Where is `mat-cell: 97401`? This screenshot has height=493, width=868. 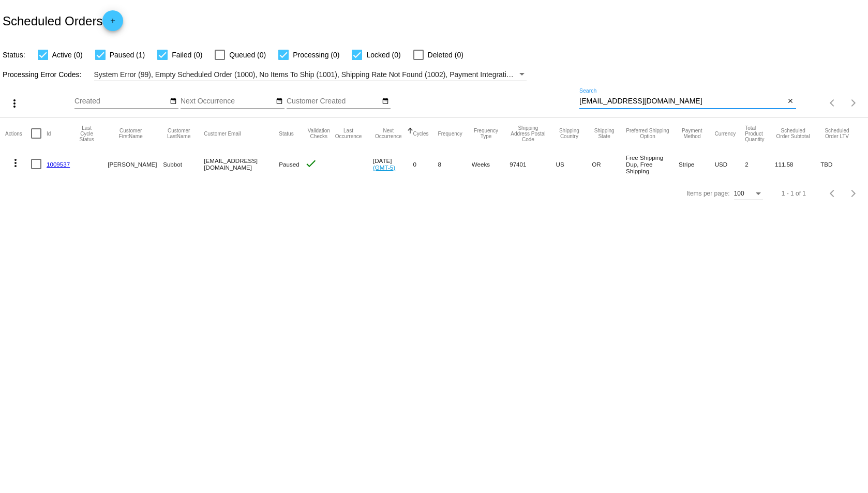
mat-cell: 97401 is located at coordinates (532, 164).